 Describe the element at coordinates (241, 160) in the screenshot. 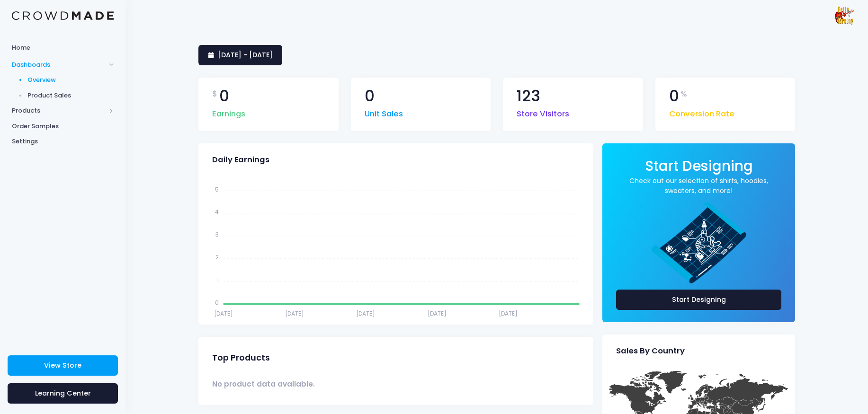

I see `span: Daily Earnings` at that location.